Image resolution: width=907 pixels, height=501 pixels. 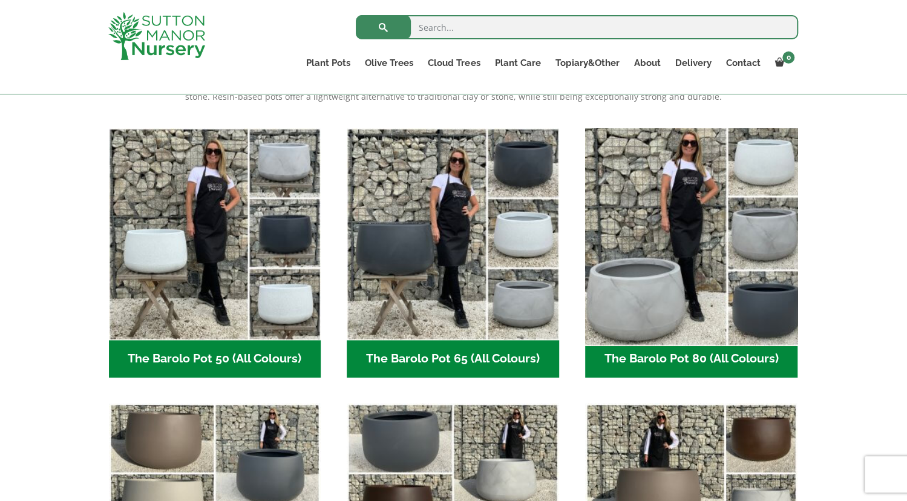 What do you see at coordinates (788, 57) in the screenshot?
I see `span: 0` at bounding box center [788, 57].